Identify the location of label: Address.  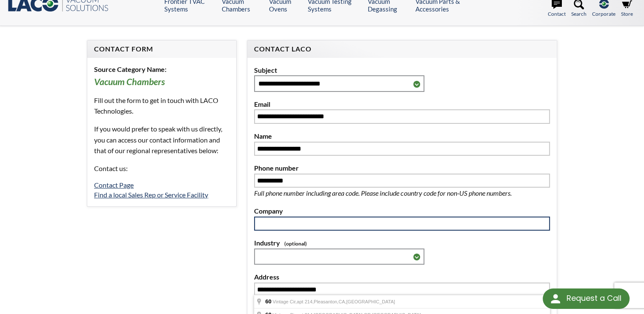
(402, 277).